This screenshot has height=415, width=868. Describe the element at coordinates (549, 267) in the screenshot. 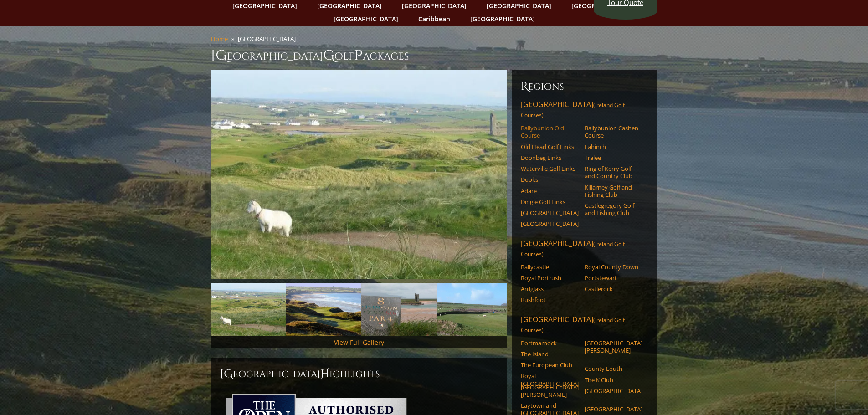

I see `a: Ballycastle` at that location.